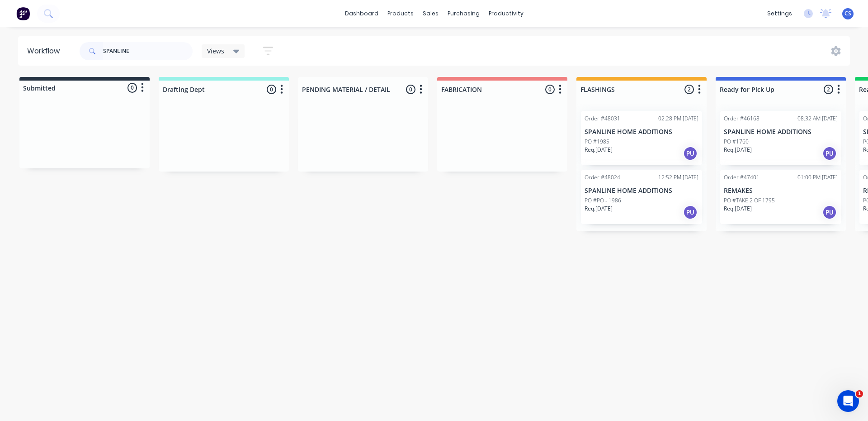 Image resolution: width=868 pixels, height=421 pixels. I want to click on div: products, so click(401, 14).